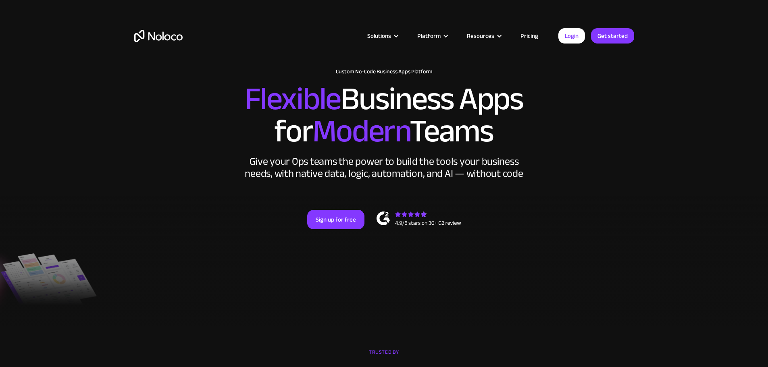 The width and height of the screenshot is (768, 367). What do you see at coordinates (384, 115) in the screenshot?
I see `h2: Business Apps for Teams` at bounding box center [384, 115].